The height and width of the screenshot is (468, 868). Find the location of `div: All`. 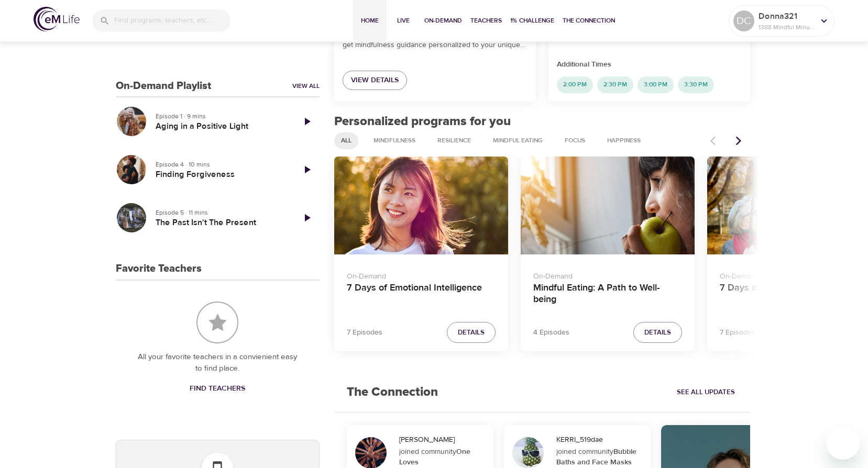

div: All is located at coordinates (347, 141).